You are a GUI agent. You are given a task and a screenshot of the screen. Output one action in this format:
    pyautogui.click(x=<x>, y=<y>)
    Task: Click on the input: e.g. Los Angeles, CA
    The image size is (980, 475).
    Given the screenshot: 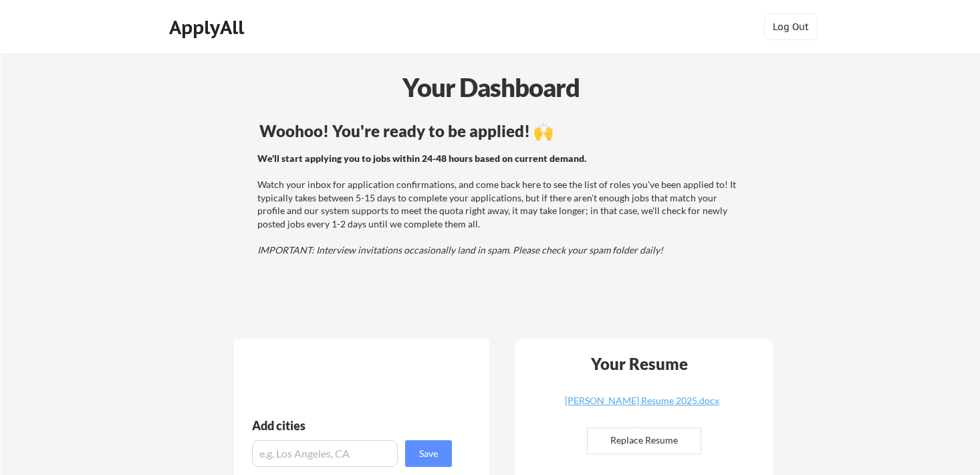 What is the action you would take?
    pyautogui.click(x=325, y=453)
    